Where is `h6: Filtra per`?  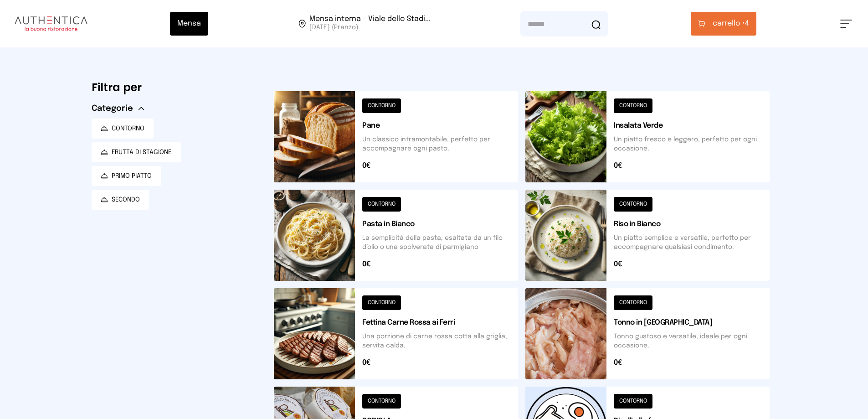
h6: Filtra per is located at coordinates (175, 88).